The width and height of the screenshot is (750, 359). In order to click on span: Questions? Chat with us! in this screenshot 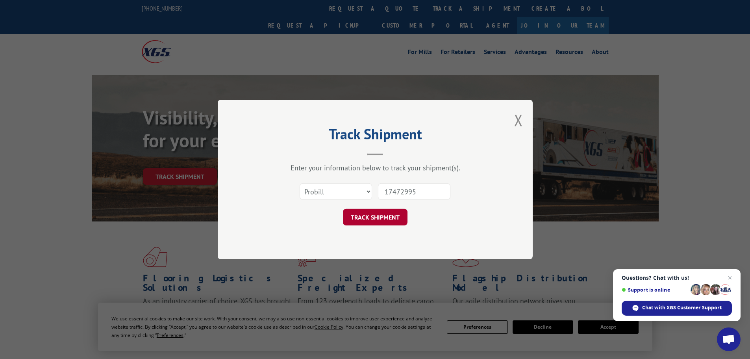, I will do `click(676, 277)`.